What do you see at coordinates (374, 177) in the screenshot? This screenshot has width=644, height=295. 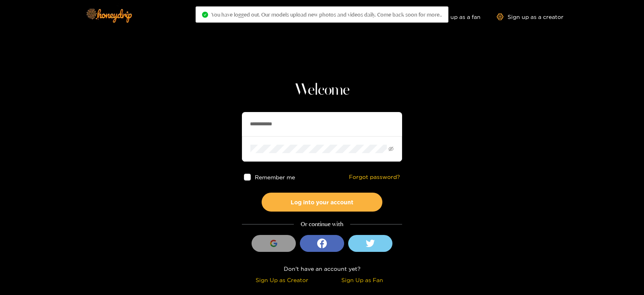 I see `a: Forgot password?` at bounding box center [374, 177].